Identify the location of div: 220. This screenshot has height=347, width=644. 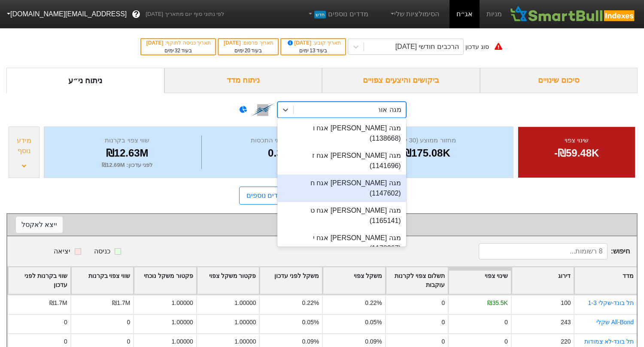
(565, 341).